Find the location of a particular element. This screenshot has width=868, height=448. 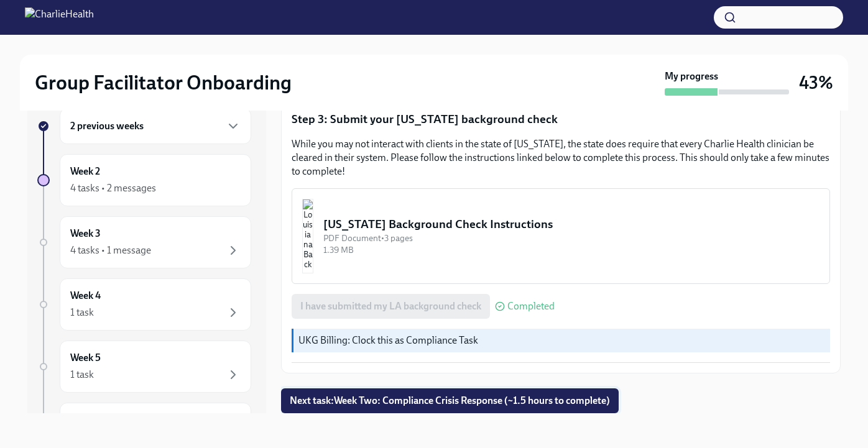

div: PDF Document • 3 pages is located at coordinates (572, 238).